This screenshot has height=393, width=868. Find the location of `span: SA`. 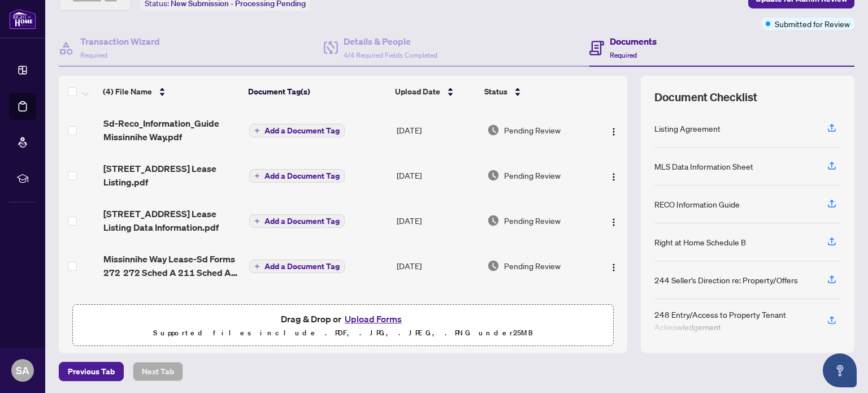

span: SA is located at coordinates (23, 371).